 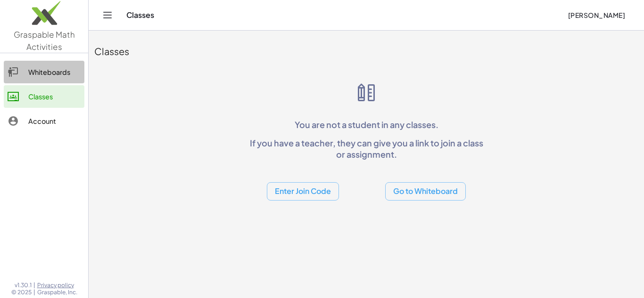 I want to click on span: Graspable Math Activities, so click(x=45, y=41).